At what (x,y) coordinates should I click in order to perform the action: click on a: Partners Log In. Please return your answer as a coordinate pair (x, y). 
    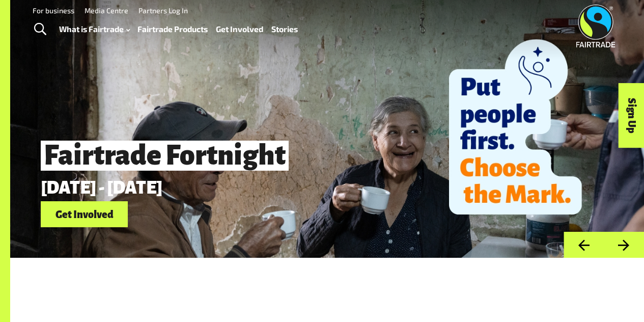
    Looking at the image, I should click on (163, 10).